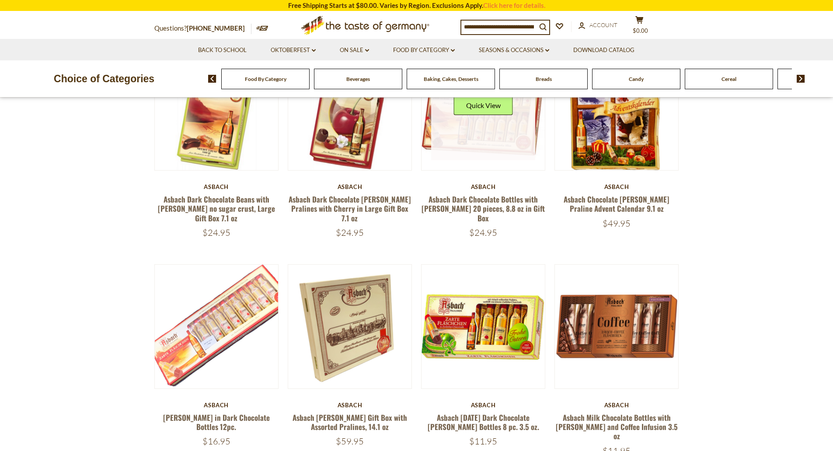 The width and height of the screenshot is (833, 451). What do you see at coordinates (514, 50) in the screenshot?
I see `a: Seasons & Occasions` at bounding box center [514, 50].